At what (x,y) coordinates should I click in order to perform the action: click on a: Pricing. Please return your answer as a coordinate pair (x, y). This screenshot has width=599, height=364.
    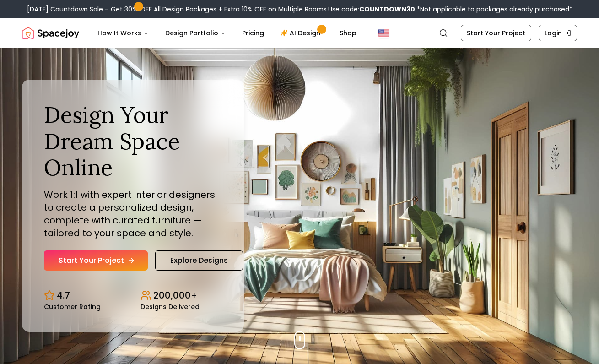
    Looking at the image, I should click on (253, 33).